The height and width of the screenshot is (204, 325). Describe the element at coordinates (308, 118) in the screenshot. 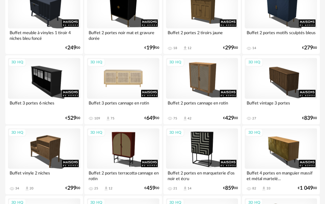

I see `span: 839` at that location.